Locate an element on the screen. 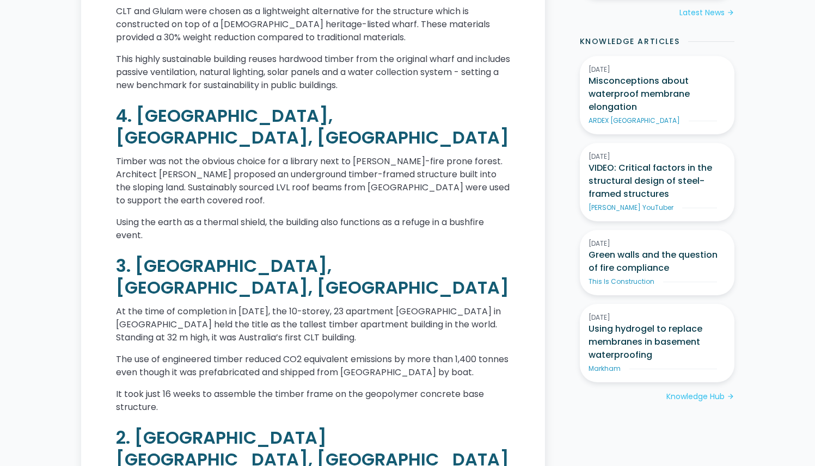 This screenshot has height=466, width=815. a: Latest Newsarrow_forward is located at coordinates (706, 13).